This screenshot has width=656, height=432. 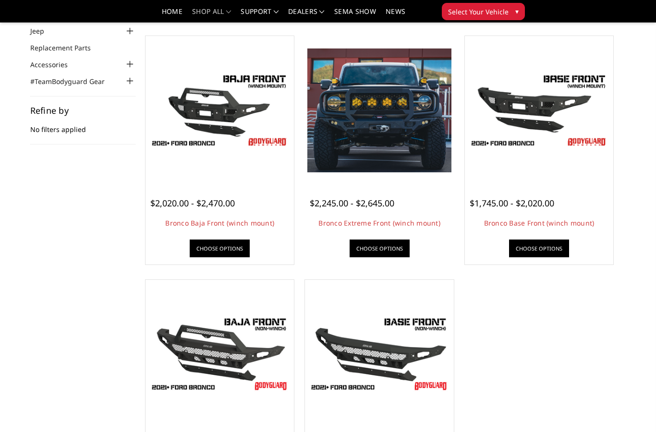 What do you see at coordinates (379, 355) in the screenshot?
I see `img: Bronco Base Front (non-winch)` at bounding box center [379, 355].